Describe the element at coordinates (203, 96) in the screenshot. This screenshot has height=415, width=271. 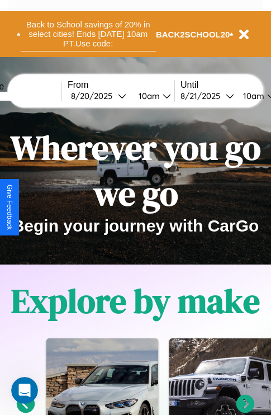
I see `div: 8 / 21 / 2025` at that location.